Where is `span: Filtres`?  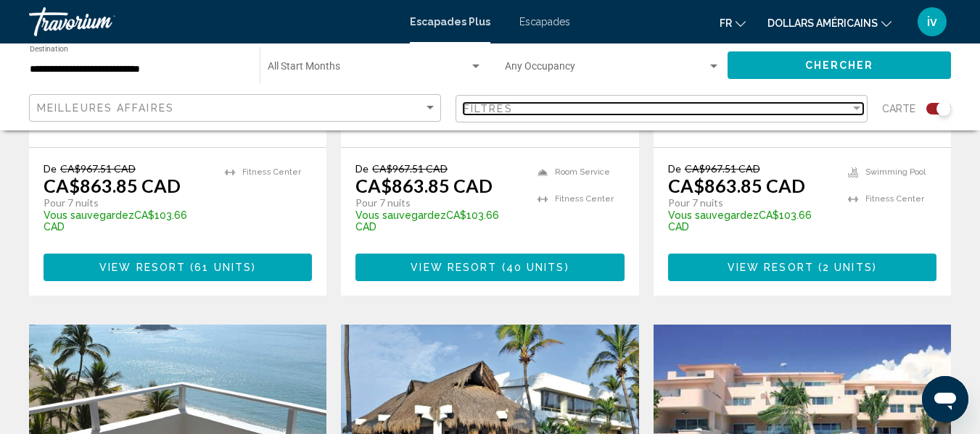
span: Filtres is located at coordinates (488, 109).